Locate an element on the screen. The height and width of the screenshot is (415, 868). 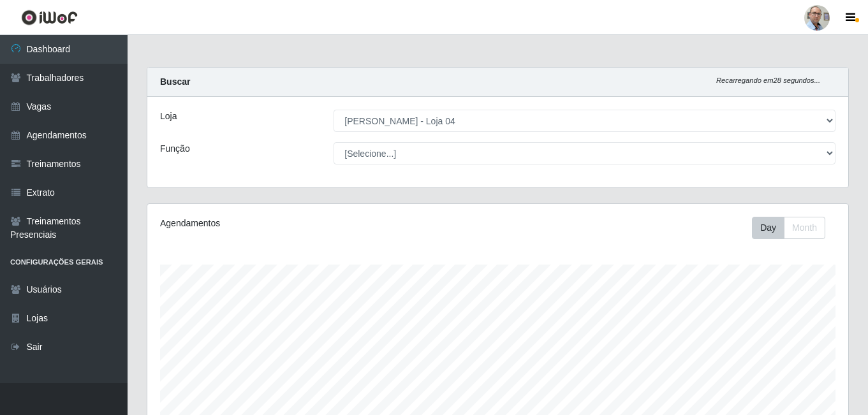
div: Toolbar with button groups is located at coordinates (793, 228).